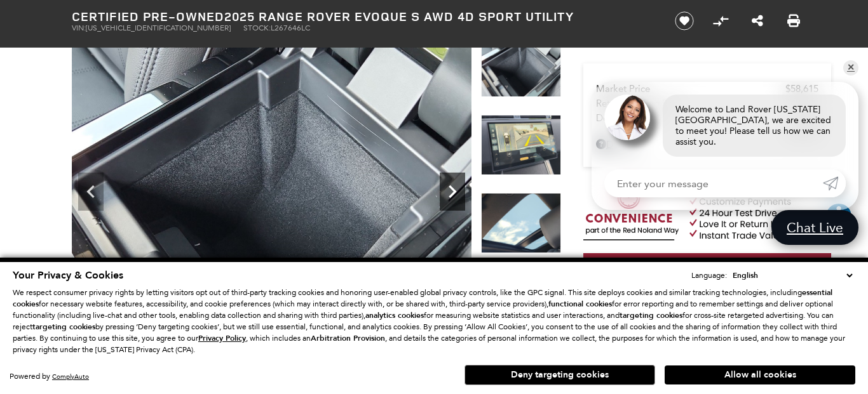 This screenshot has height=394, width=868. What do you see at coordinates (707, 269) in the screenshot?
I see `a: Start Your Deal` at bounding box center [707, 269].